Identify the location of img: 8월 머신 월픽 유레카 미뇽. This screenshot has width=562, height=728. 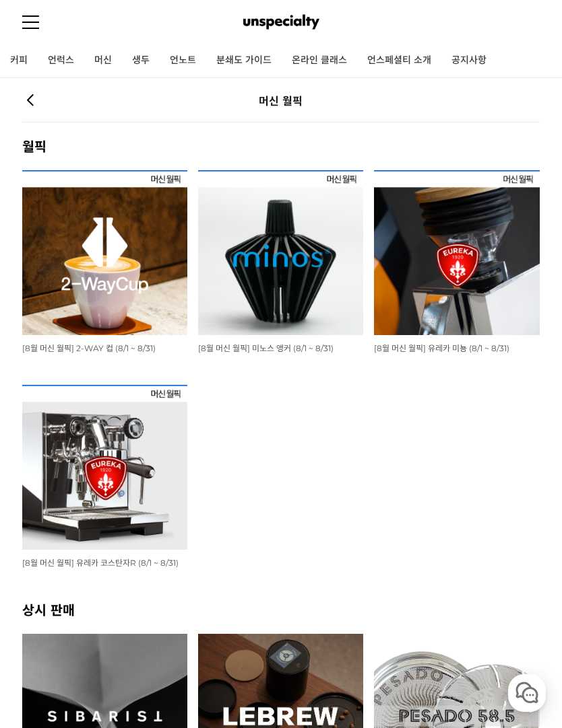
(456, 253).